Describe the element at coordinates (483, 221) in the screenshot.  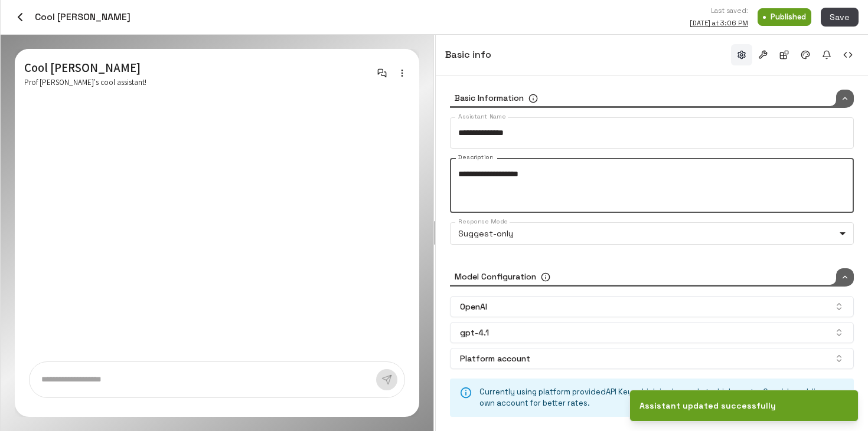
I see `label: Response Mode` at that location.